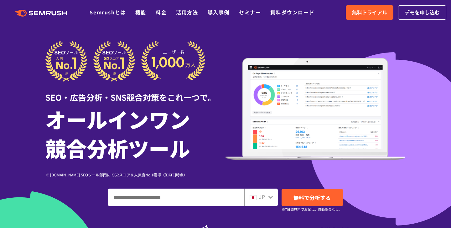 The width and height of the screenshot is (451, 228). What do you see at coordinates (292, 12) in the screenshot?
I see `a: 資料ダウンロード` at bounding box center [292, 12].